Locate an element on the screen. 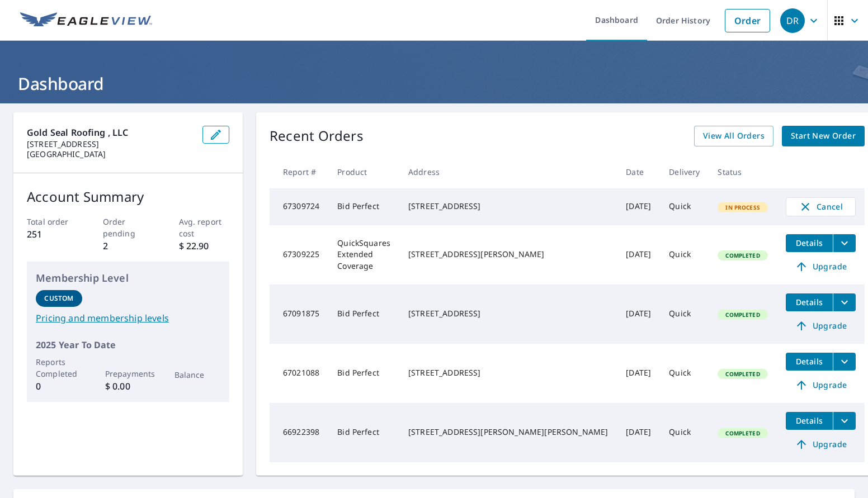  p: Custom is located at coordinates (59, 299).